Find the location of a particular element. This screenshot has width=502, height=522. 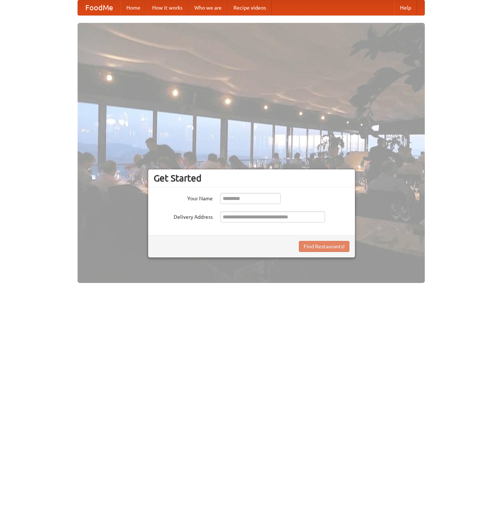

label: Your Name is located at coordinates (183, 198).